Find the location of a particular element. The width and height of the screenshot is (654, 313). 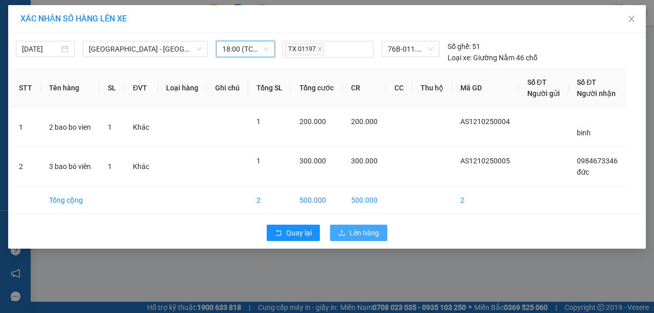

button: Close is located at coordinates (632, 19).